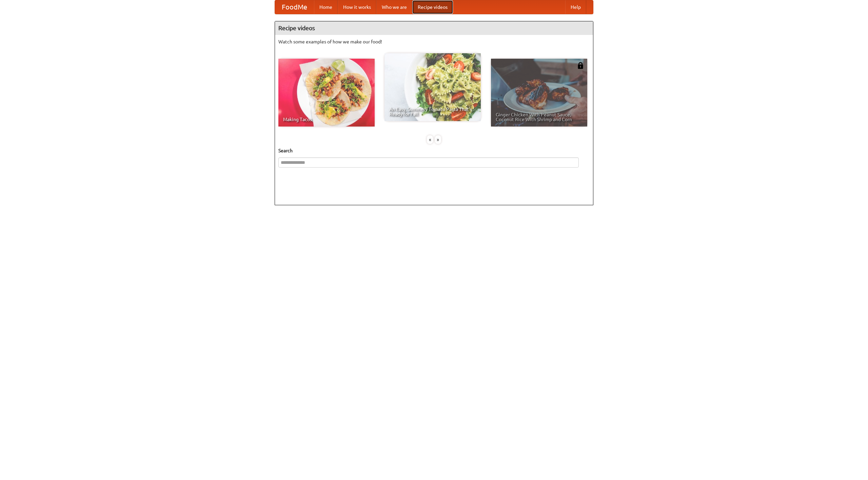 This screenshot has width=868, height=480. Describe the element at coordinates (326, 120) in the screenshot. I see `span: Making Tacos` at that location.